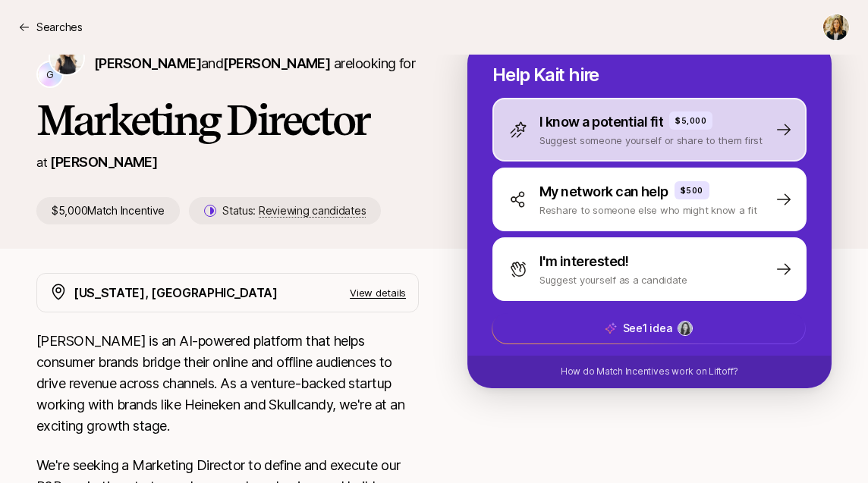 The image size is (868, 483). I want to click on img: Lauren Michaels, so click(836, 27).